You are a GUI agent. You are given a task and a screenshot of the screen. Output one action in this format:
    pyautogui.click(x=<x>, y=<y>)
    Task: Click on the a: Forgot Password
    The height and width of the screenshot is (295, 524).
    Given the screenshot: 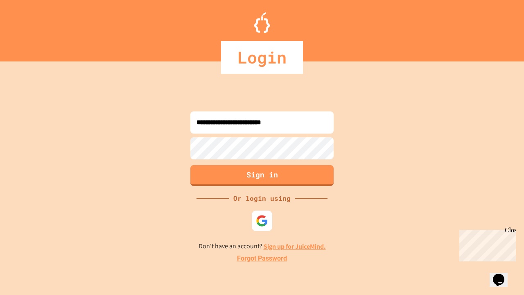 What is the action you would take?
    pyautogui.click(x=262, y=258)
    